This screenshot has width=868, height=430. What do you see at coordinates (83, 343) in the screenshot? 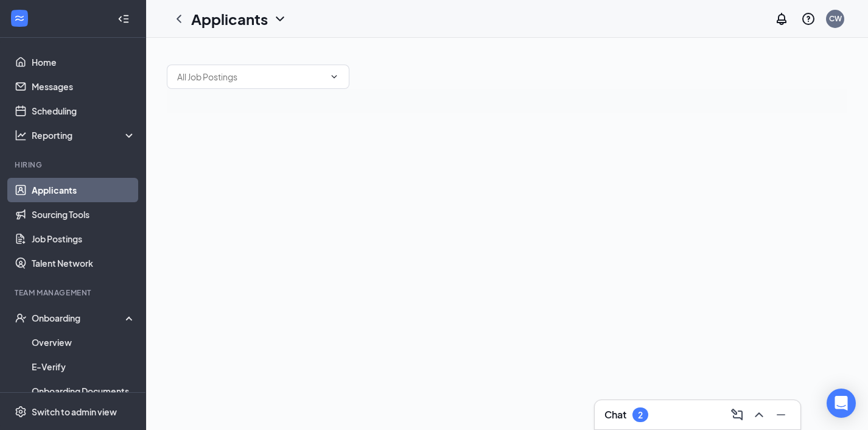
I see `a: Overview` at bounding box center [83, 343].